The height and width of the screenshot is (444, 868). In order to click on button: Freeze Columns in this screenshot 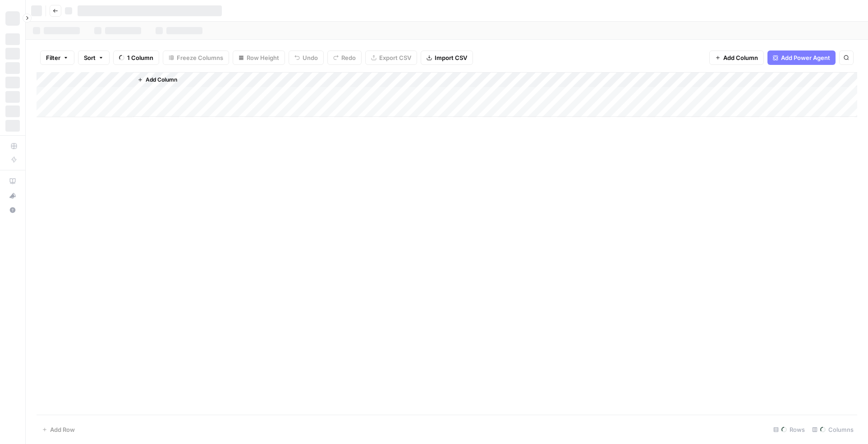, I will do `click(196, 58)`.